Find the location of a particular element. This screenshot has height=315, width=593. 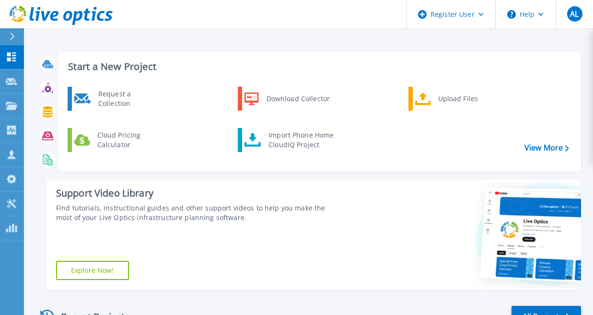

span: AL is located at coordinates (575, 14).